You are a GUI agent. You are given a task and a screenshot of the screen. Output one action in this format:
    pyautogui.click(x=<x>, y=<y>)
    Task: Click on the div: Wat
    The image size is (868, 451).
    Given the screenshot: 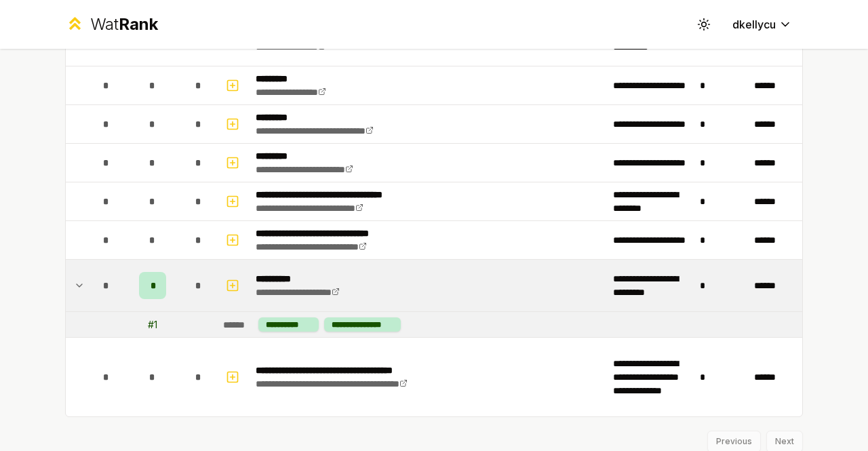 What is the action you would take?
    pyautogui.click(x=124, y=24)
    